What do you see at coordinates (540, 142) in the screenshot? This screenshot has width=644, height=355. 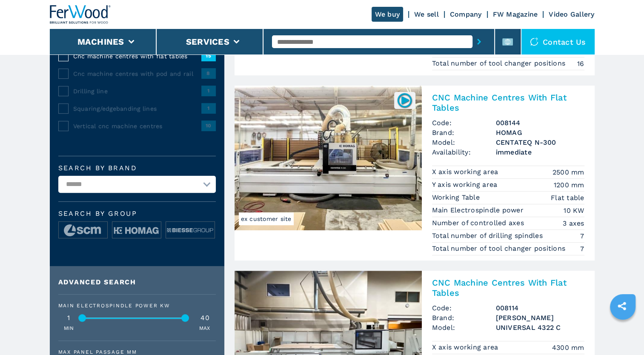 I see `h3: CENTATEQ N-300` at bounding box center [540, 142].